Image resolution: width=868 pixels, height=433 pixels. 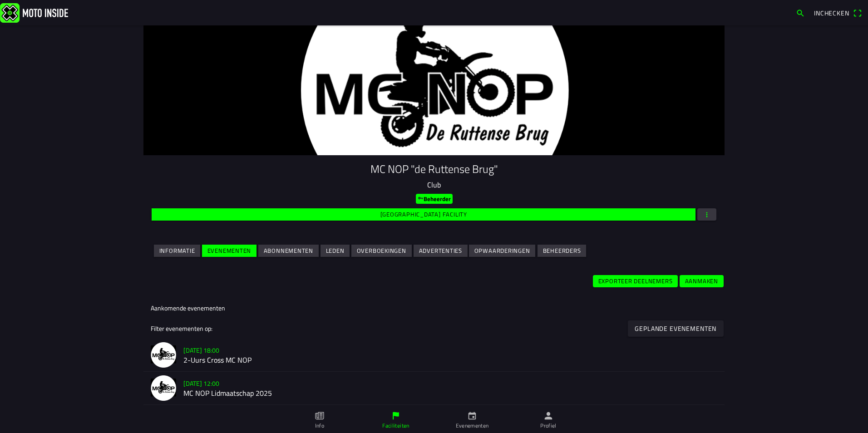 What do you see at coordinates (434, 199) in the screenshot?
I see `ion-badge: Beheerder` at bounding box center [434, 199].